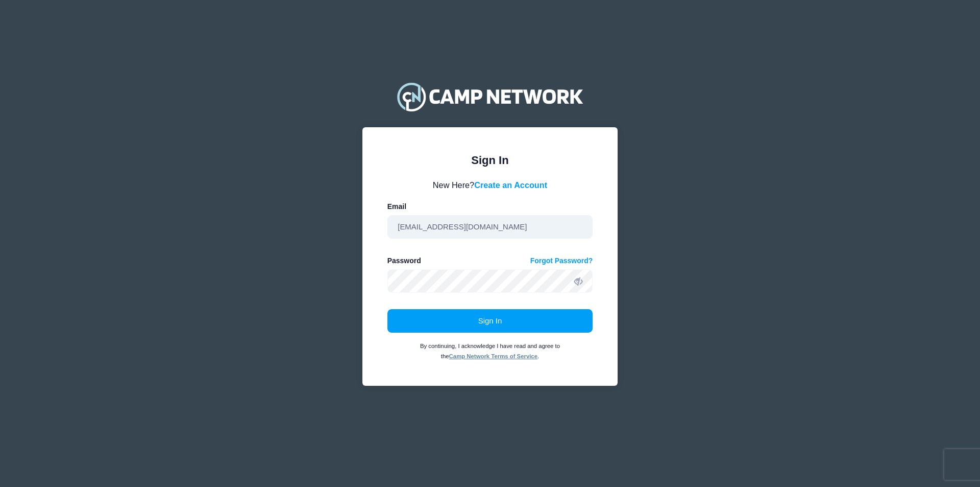 This screenshot has width=980, height=487. I want to click on small: By continuing, I acknowledge I have read and agree to the ., so click(490, 351).